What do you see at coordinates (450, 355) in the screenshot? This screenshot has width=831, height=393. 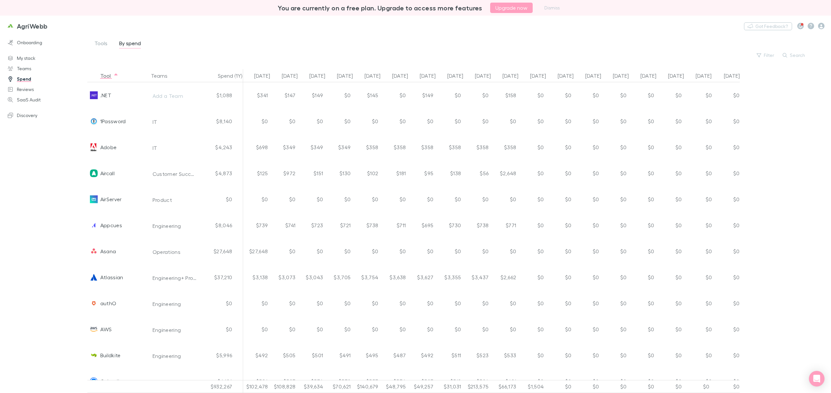 I see `div: $511` at bounding box center [450, 355].